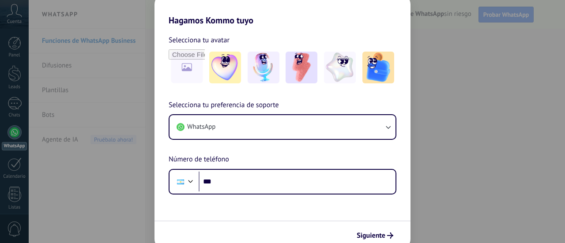  I want to click on span: WhatsApp, so click(201, 127).